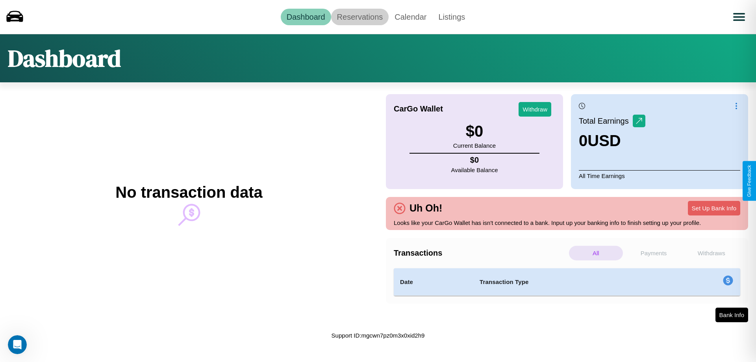 This screenshot has height=362, width=756. Describe the element at coordinates (64, 58) in the screenshot. I see `h1: Dashboard` at that location.